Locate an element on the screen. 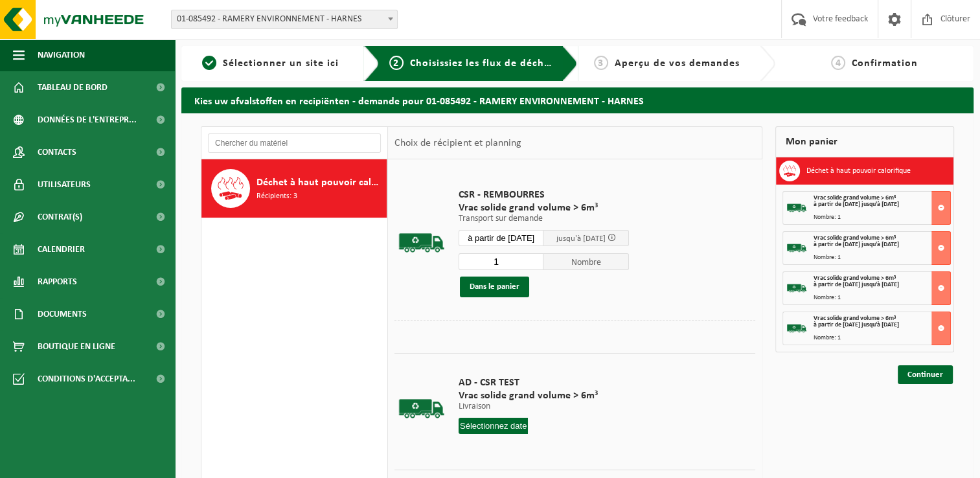  h2: Kies uw afvalstoffen en recipiënten - demande pour 01-085492 - RAMERY ENVIRONNEMENT - HARNES is located at coordinates (577, 100).